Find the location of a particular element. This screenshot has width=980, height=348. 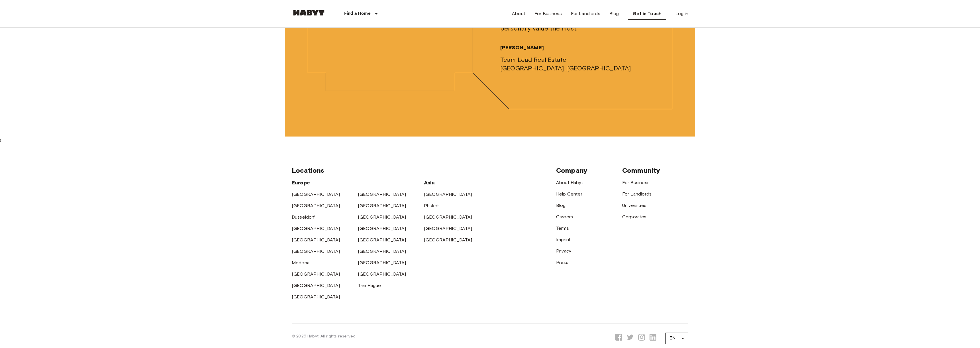

a: Opens a new tab to Habyt X page is located at coordinates (631, 338).